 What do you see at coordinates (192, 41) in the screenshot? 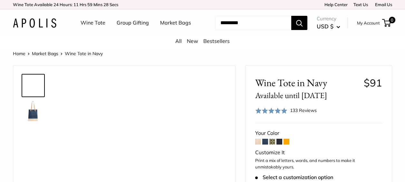
I see `a: New` at bounding box center [192, 41].